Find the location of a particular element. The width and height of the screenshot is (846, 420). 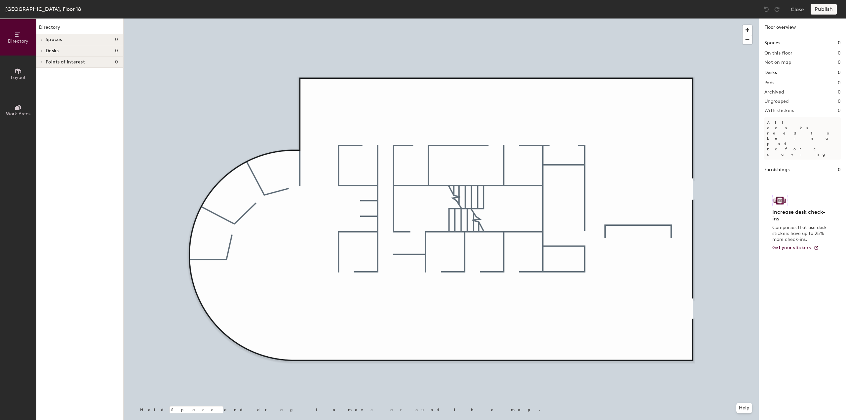

span: Get your stickers is located at coordinates (792, 248).